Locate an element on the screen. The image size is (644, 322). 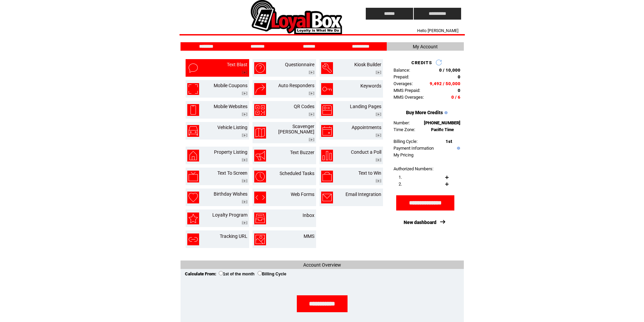
span: Time Zone: is located at coordinates (404, 130).